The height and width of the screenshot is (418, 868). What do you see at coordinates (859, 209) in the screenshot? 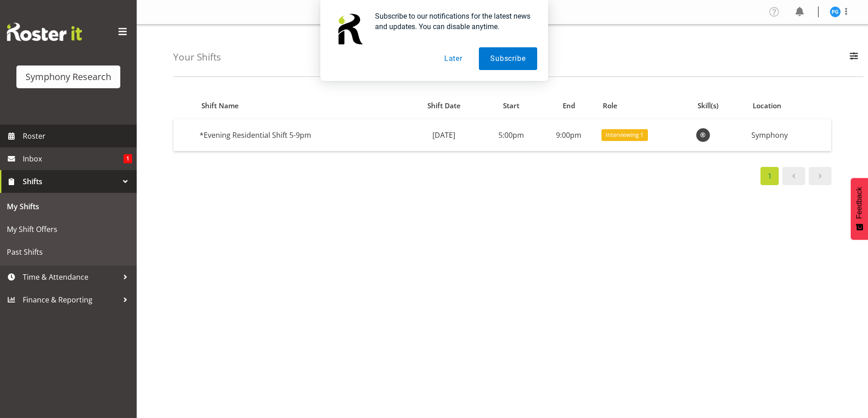
I see `button: Feedback - Show survey` at bounding box center [859, 209].